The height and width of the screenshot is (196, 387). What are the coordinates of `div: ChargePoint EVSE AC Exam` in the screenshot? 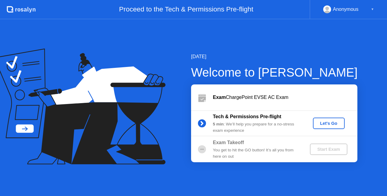 It's located at (285, 98).